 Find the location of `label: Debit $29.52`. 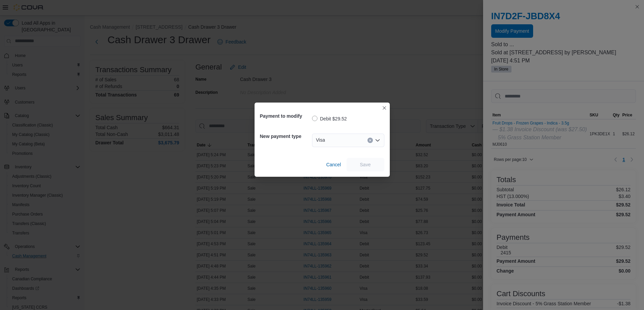

label: Debit $29.52 is located at coordinates (330, 119).